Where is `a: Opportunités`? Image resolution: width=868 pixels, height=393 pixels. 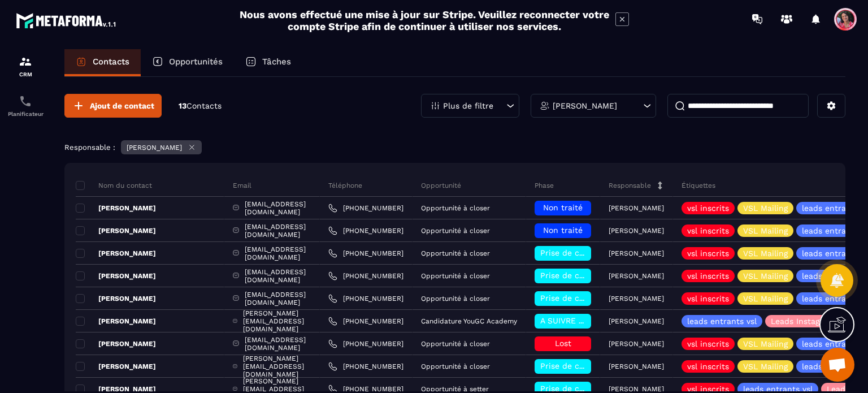
a: Opportunités is located at coordinates (187, 62).